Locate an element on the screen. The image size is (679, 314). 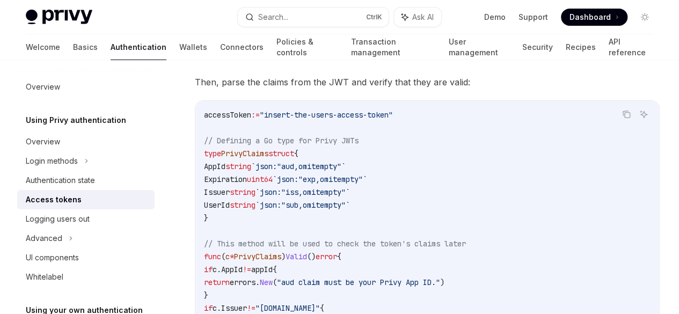
button: Copy the contents from the code block is located at coordinates (626, 114).